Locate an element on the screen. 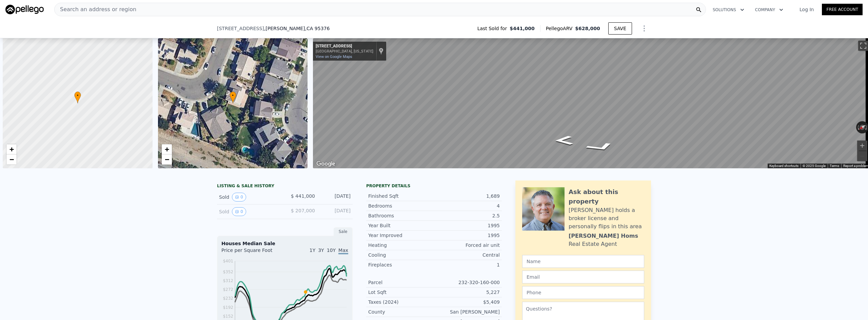 The height and width of the screenshot is (320, 868). div: Year Built is located at coordinates (401, 225).